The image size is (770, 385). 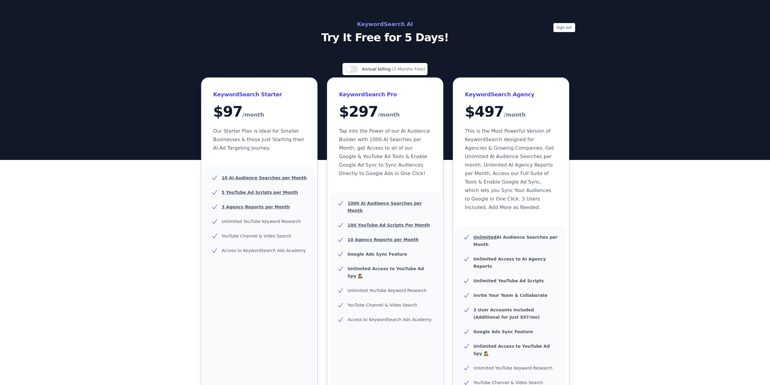 I want to click on p: Try It Free for 5 Days!, so click(x=385, y=38).